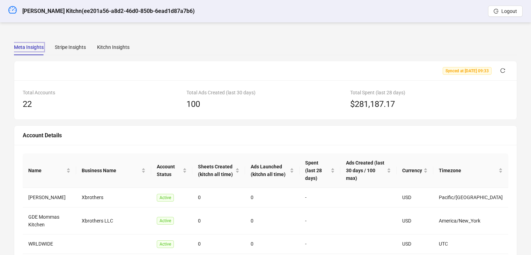 The width and height of the screenshot is (531, 255). I want to click on span: Ads Created (last 30 days / 100 max), so click(366, 171).